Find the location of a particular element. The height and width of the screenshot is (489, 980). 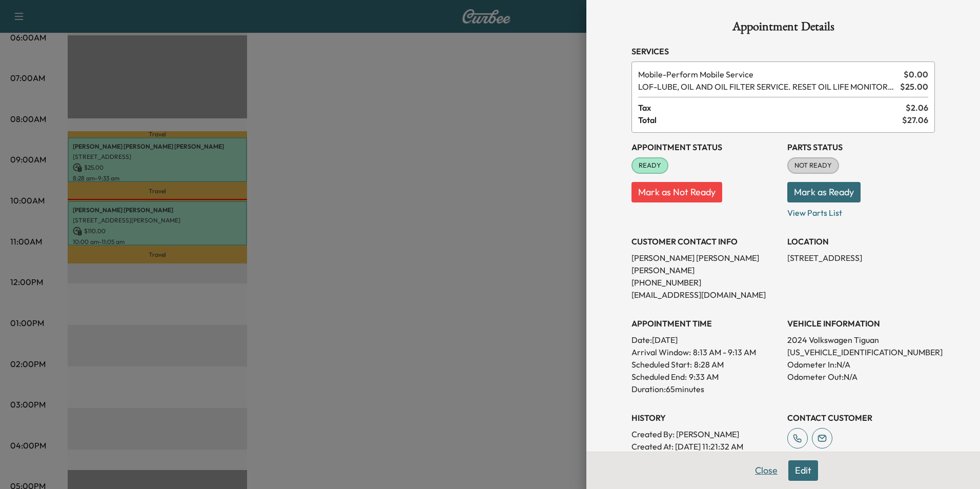

p: View Parts List is located at coordinates (862, 211).